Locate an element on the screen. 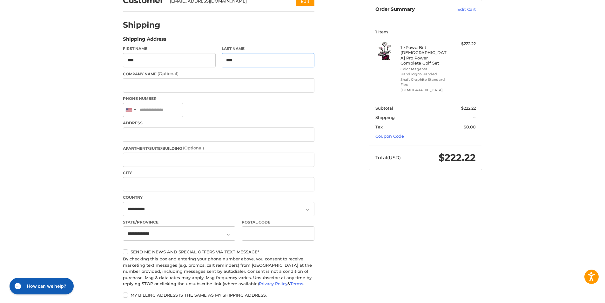  label: Company Name is located at coordinates (218, 74).